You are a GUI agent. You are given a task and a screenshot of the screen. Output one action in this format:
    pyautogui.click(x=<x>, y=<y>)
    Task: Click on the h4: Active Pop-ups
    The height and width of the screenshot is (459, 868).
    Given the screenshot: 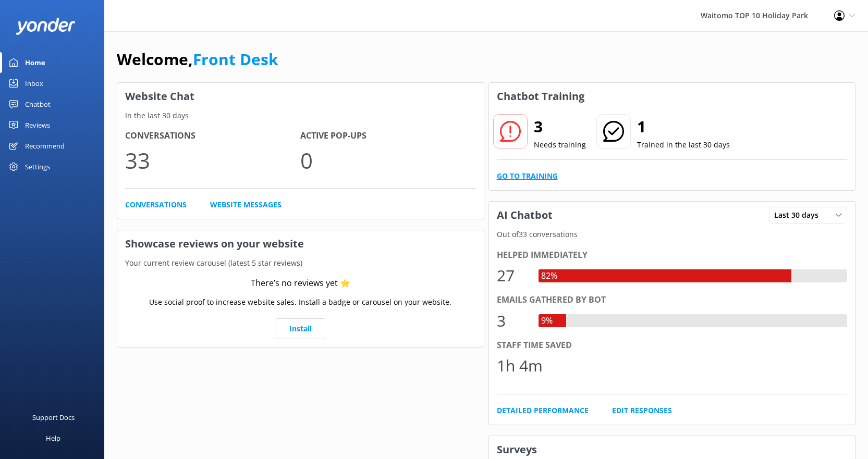 What is the action you would take?
    pyautogui.click(x=388, y=136)
    